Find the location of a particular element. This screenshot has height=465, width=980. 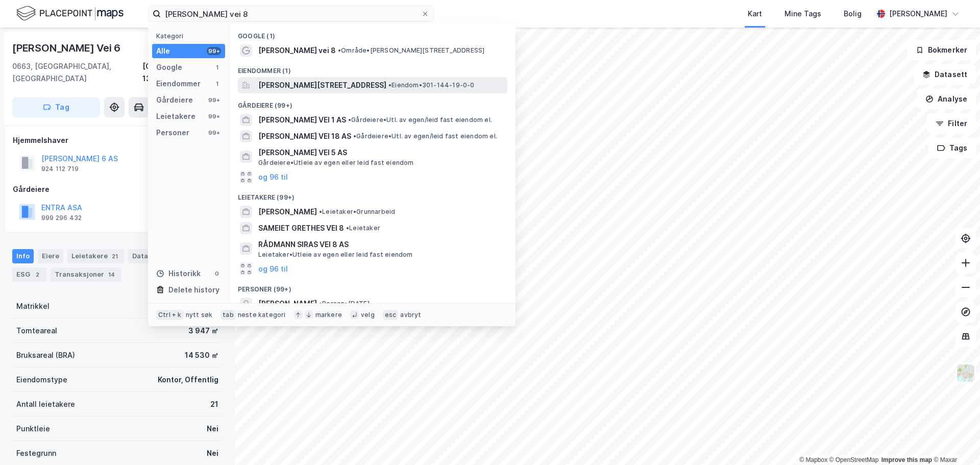

div: Alle is located at coordinates (163, 51).